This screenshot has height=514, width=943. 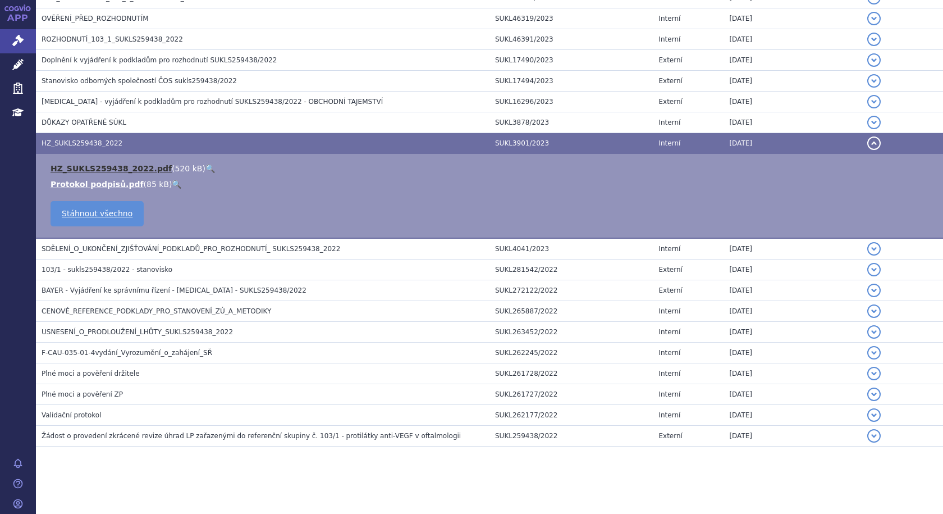 What do you see at coordinates (571, 353) in the screenshot?
I see `td: SUKL262245/2022` at bounding box center [571, 353].